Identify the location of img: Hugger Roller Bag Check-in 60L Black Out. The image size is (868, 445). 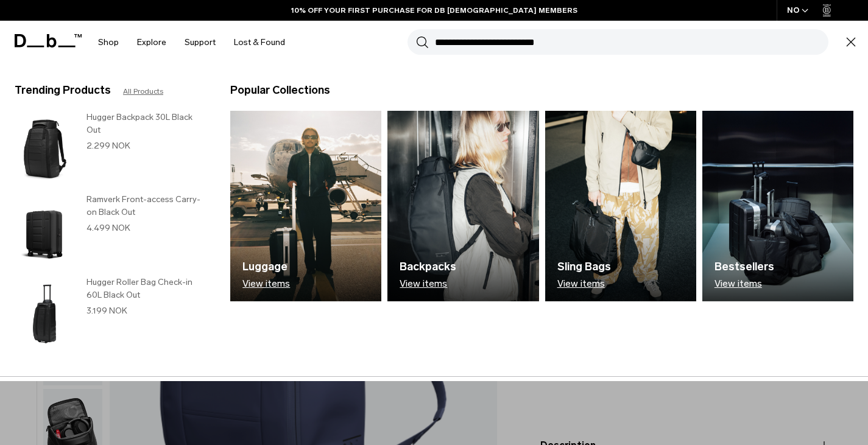
(45, 314).